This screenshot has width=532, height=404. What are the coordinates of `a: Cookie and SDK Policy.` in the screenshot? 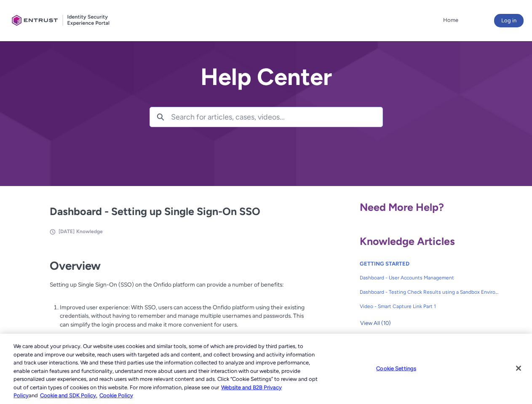 It's located at (68, 395).